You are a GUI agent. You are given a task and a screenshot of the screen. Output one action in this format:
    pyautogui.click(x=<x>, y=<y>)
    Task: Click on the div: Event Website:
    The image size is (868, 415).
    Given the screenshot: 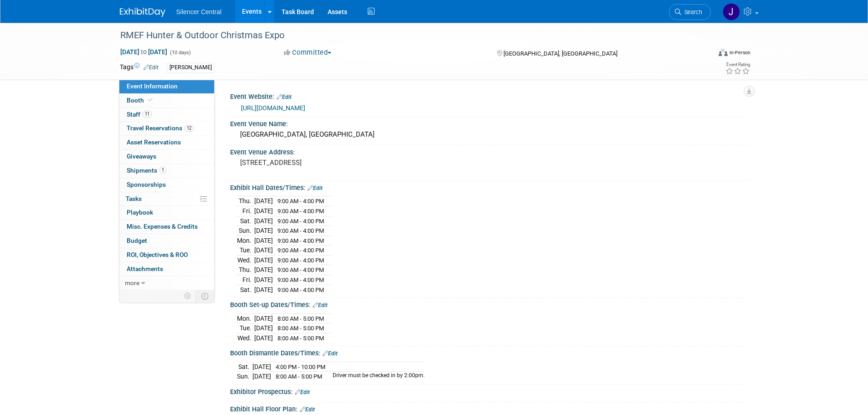 What is the action you would take?
    pyautogui.click(x=490, y=96)
    